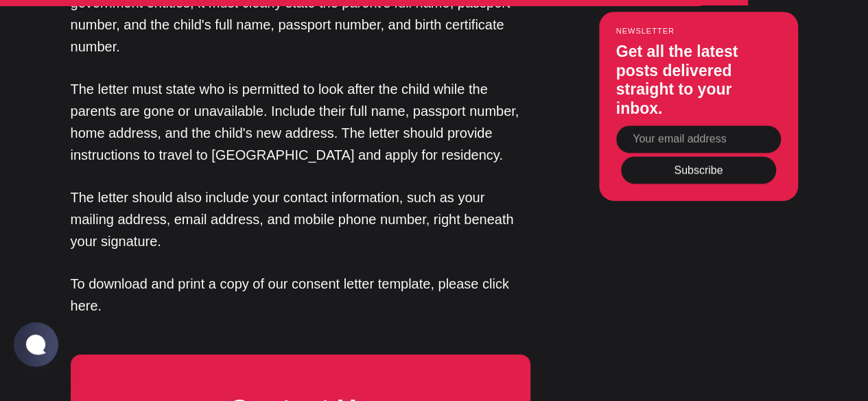  Describe the element at coordinates (300, 122) in the screenshot. I see `p: The letter must state who is permitted to look after the child while the parents are gone or unav...` at that location.